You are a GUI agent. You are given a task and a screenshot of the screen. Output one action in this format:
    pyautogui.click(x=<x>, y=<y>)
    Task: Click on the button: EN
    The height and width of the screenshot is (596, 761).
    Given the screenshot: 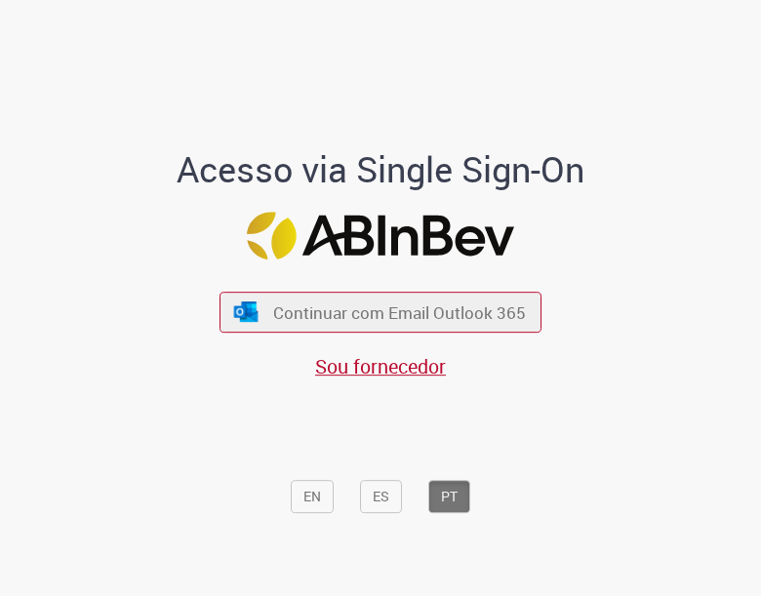 What is the action you would take?
    pyautogui.click(x=312, y=497)
    